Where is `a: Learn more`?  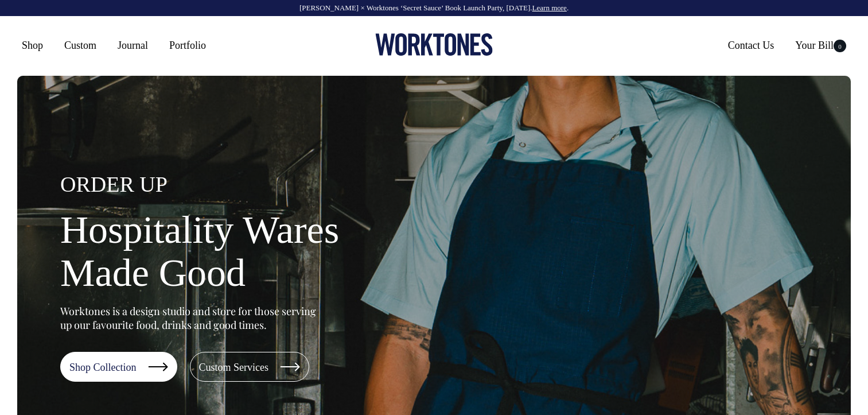 a: Learn more is located at coordinates (550, 7).